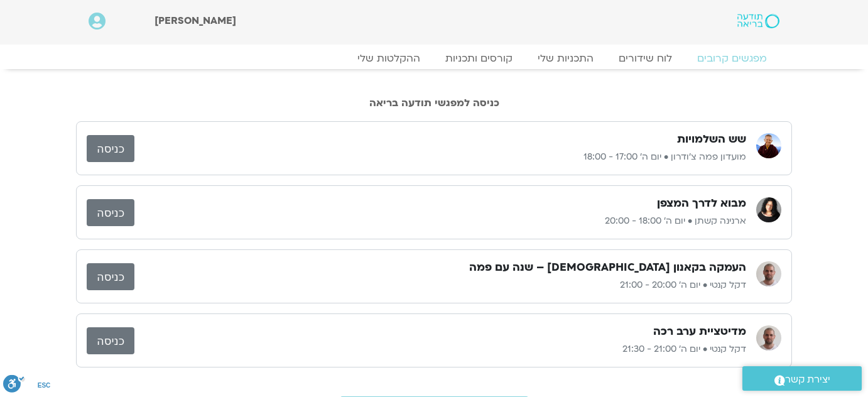 This screenshot has height=397, width=868. I want to click on p: דקל קנטי • יום ה׳ 21:00 - 21:30, so click(440, 349).